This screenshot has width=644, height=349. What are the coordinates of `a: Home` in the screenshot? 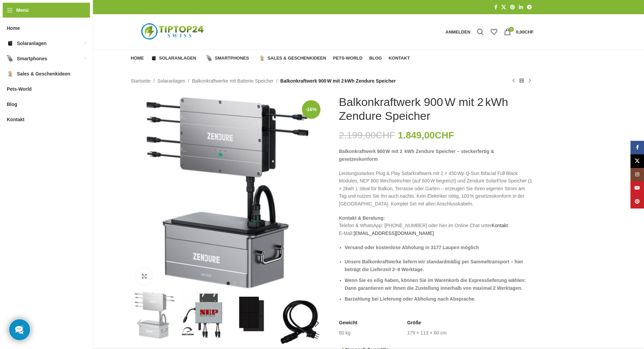 It's located at (137, 58).